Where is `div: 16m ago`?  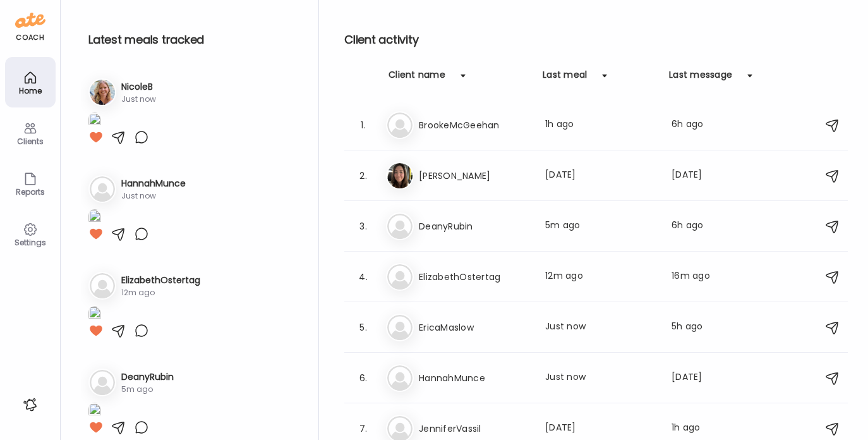 div: 16m ago is located at coordinates (696, 277).